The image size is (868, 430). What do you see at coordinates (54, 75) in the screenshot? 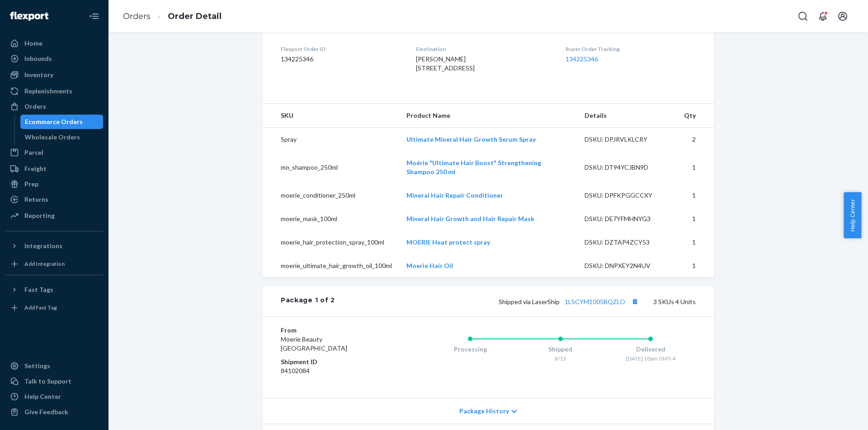
I see `a: Inventory` at bounding box center [54, 75].